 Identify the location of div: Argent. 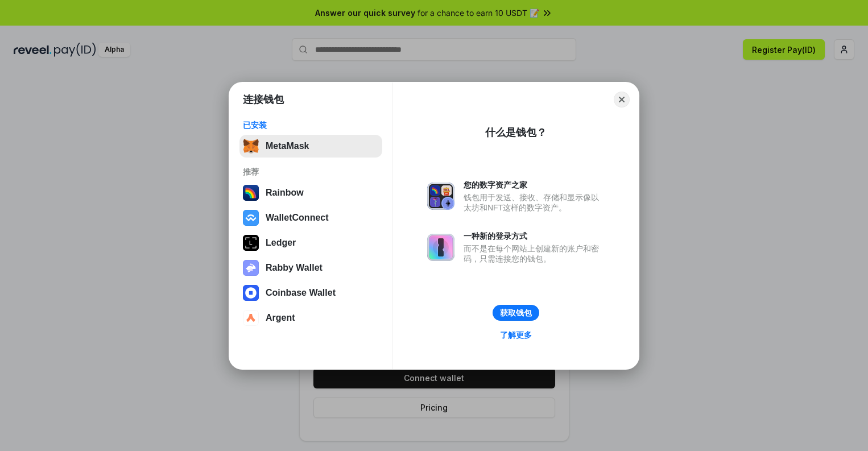
(281, 317).